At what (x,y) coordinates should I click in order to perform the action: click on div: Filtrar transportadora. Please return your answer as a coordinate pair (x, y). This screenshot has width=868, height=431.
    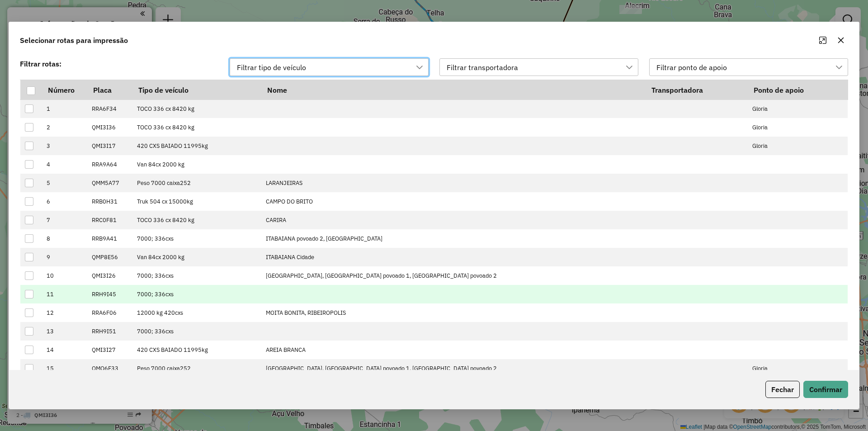
    Looking at the image, I should click on (483, 68).